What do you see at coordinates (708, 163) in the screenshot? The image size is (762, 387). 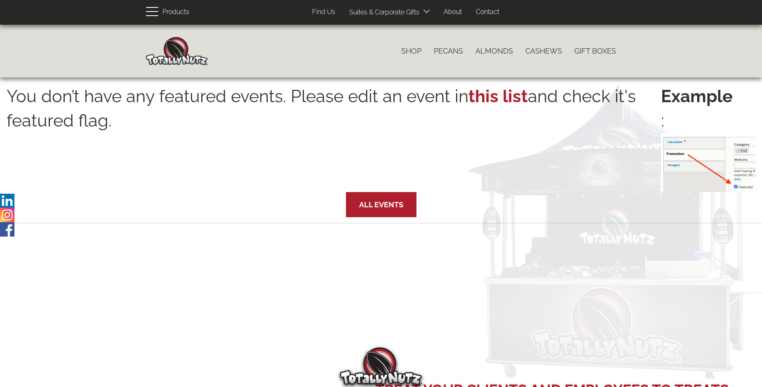 I see `img: featured-event.png` at bounding box center [708, 163].